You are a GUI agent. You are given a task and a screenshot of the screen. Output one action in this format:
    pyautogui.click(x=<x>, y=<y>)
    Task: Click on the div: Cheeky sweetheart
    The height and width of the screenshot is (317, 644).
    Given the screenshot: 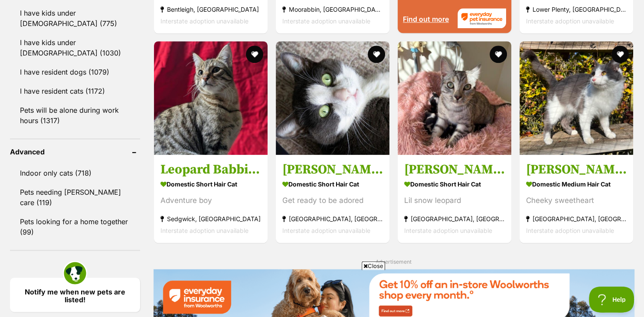 What is the action you would take?
    pyautogui.click(x=577, y=201)
    